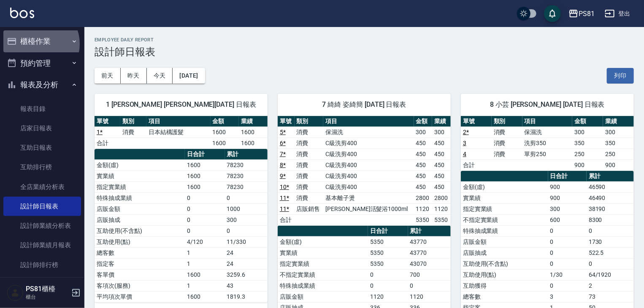 Image resolution: width=644 pixels, height=308 pixels. I want to click on img: Person, so click(15, 293).